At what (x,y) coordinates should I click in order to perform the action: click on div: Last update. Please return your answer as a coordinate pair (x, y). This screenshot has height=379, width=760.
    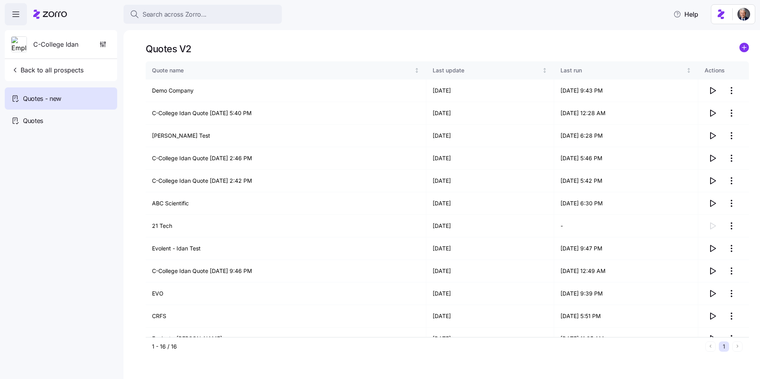
    Looking at the image, I should click on (486, 70).